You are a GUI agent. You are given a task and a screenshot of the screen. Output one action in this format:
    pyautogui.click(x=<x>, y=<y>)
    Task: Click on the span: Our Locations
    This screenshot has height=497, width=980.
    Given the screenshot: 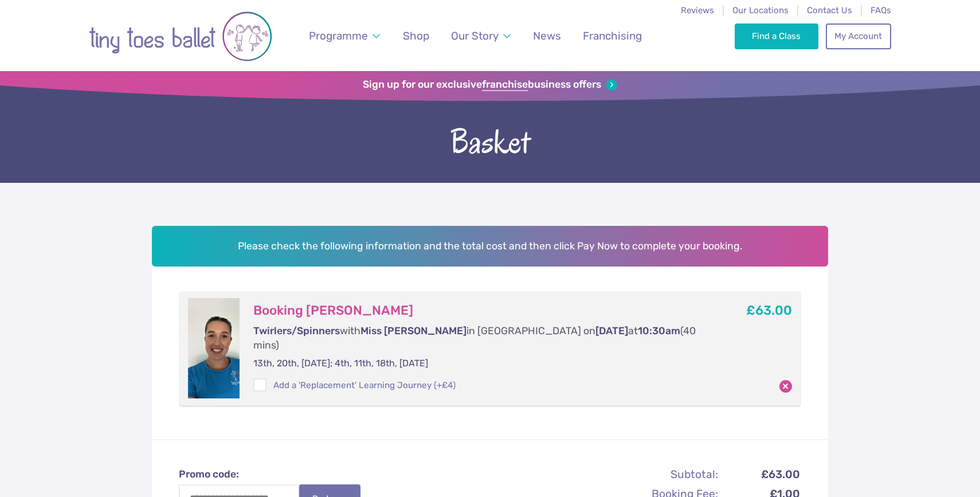 What is the action you would take?
    pyautogui.click(x=760, y=11)
    